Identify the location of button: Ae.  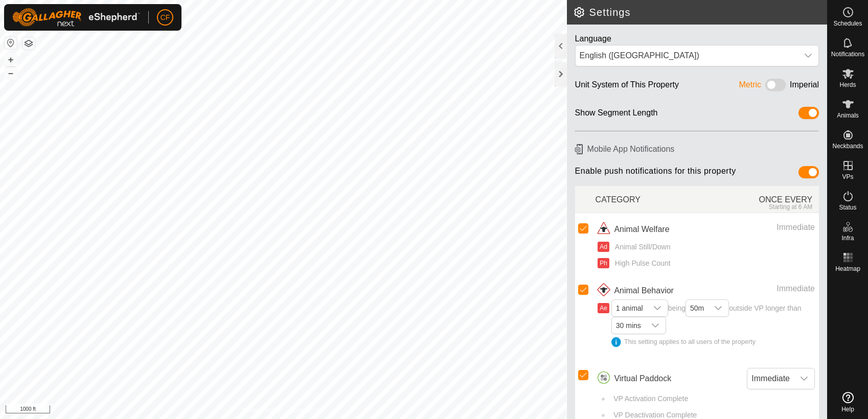
(603, 308).